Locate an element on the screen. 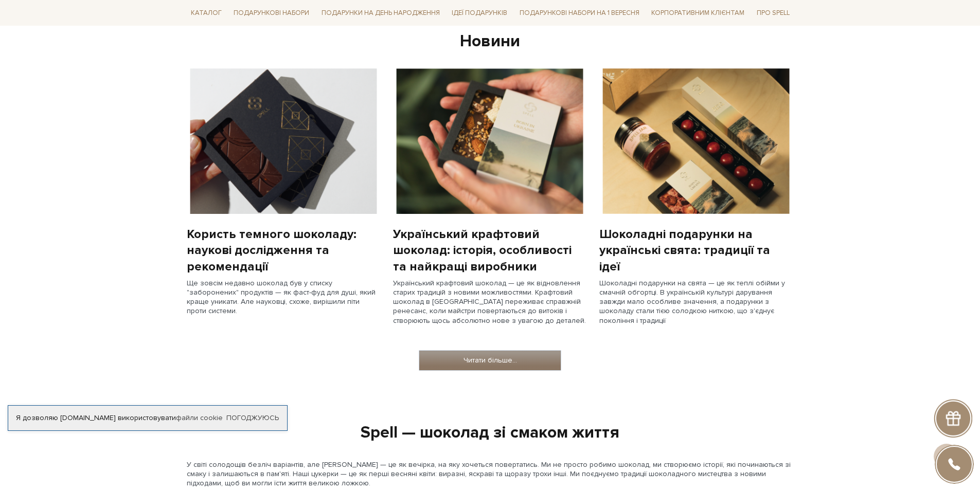 This screenshot has height=490, width=980. div: Український крафтовий шоколад — це як відновлення старих традицій з новими можливостями. Крафтови... is located at coordinates (490, 302).